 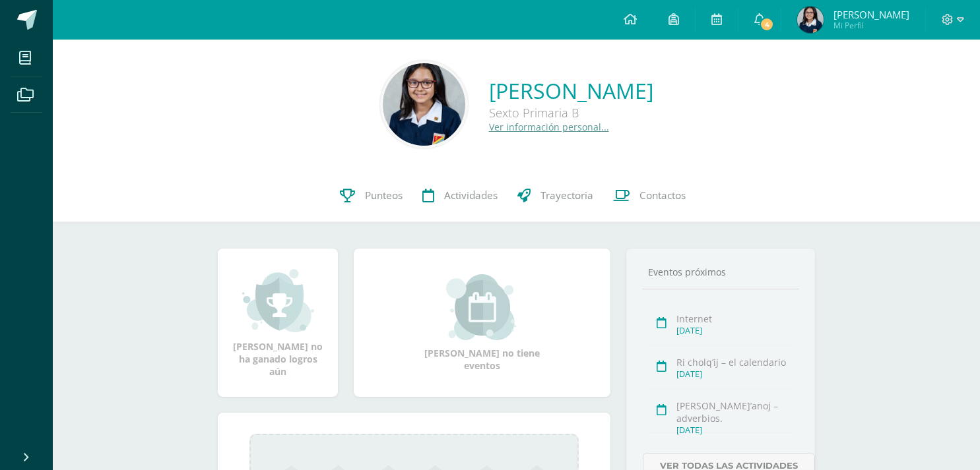 What do you see at coordinates (735, 318) in the screenshot?
I see `div: Internet` at bounding box center [735, 318].